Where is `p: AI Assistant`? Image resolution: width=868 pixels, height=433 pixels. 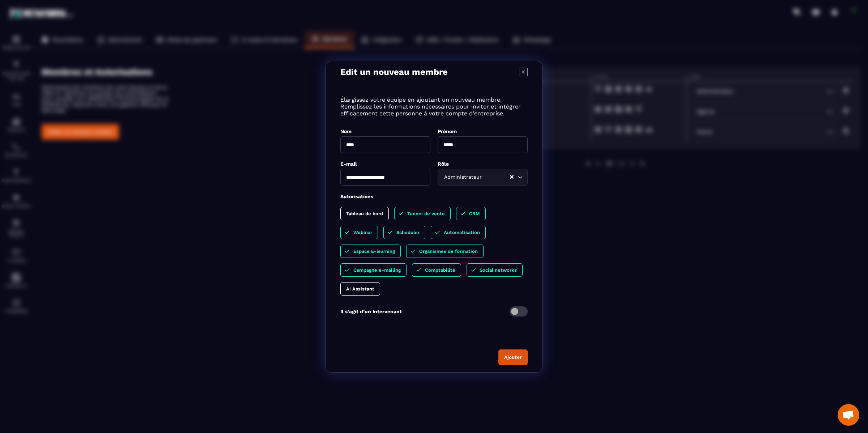
p: AI Assistant is located at coordinates (361, 289).